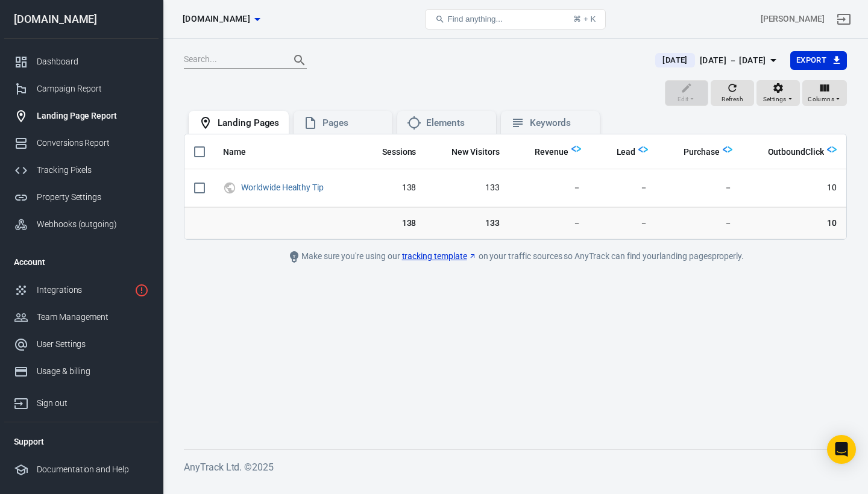 Image resolution: width=868 pixels, height=494 pixels. What do you see at coordinates (81, 89) in the screenshot?
I see `a: Campaign Report` at bounding box center [81, 89].